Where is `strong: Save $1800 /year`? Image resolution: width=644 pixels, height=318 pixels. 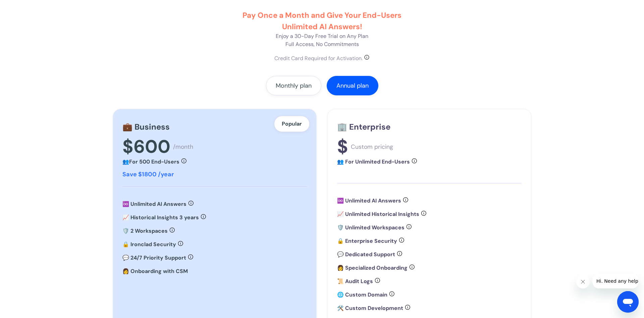 strong: Save $1800 /year is located at coordinates (148, 174).